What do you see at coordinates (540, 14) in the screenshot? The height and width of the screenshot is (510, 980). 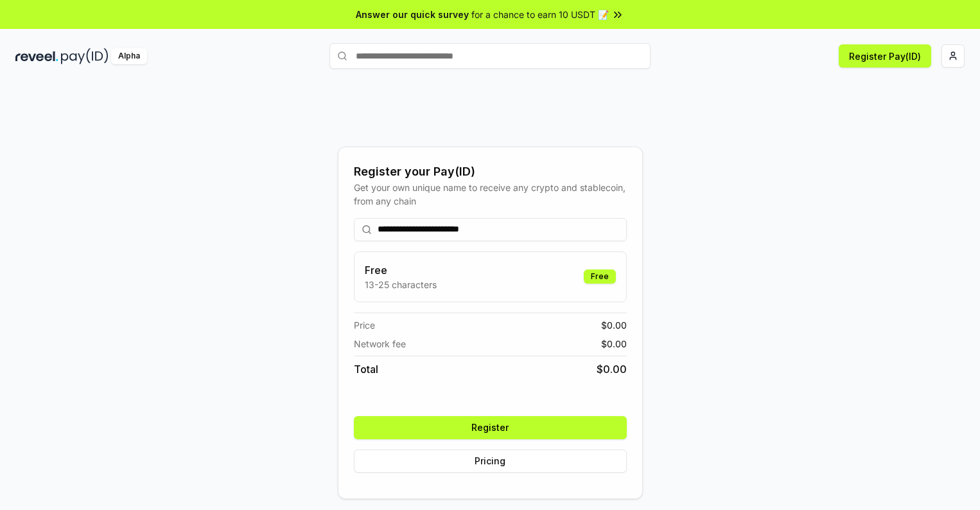 I see `span: for a chance to earn 10 USDT 📝` at bounding box center [540, 14].